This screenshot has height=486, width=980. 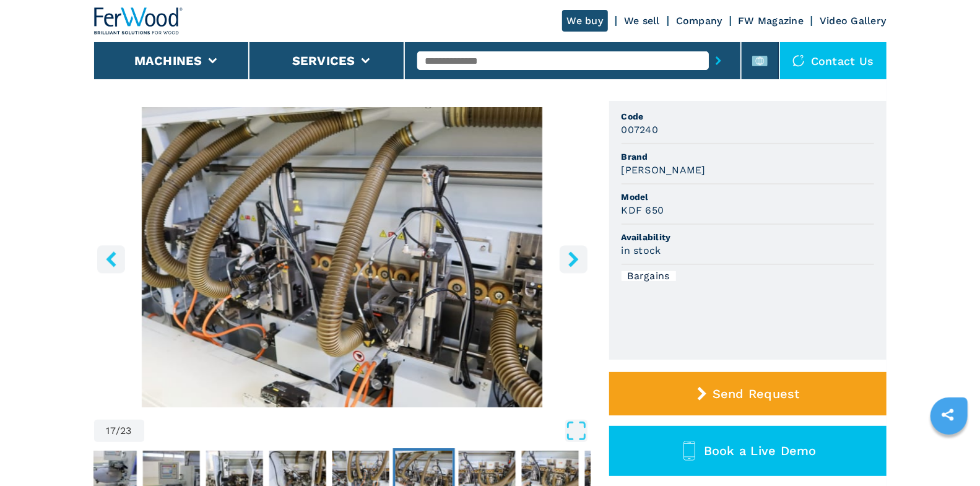 I want to click on button: right-button, so click(x=573, y=259).